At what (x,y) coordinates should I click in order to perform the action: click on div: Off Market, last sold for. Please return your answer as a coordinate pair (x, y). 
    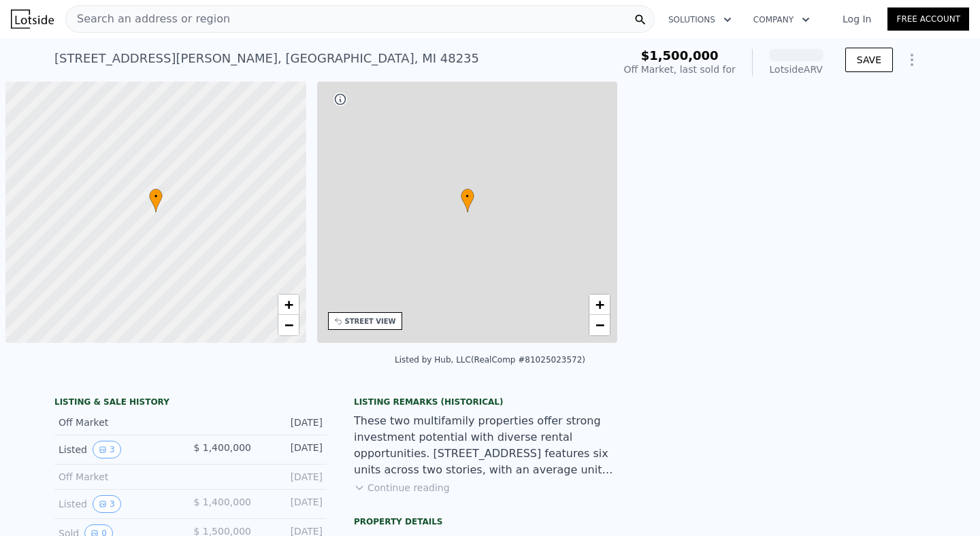
    Looking at the image, I should click on (681, 69).